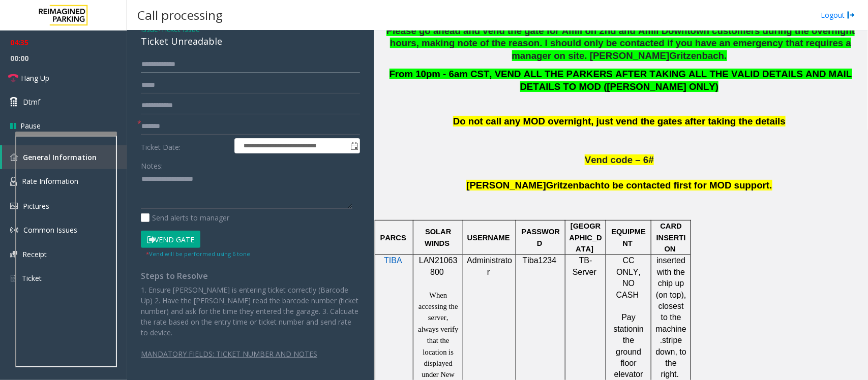  I want to click on span: LAN21063800, so click(438, 266).